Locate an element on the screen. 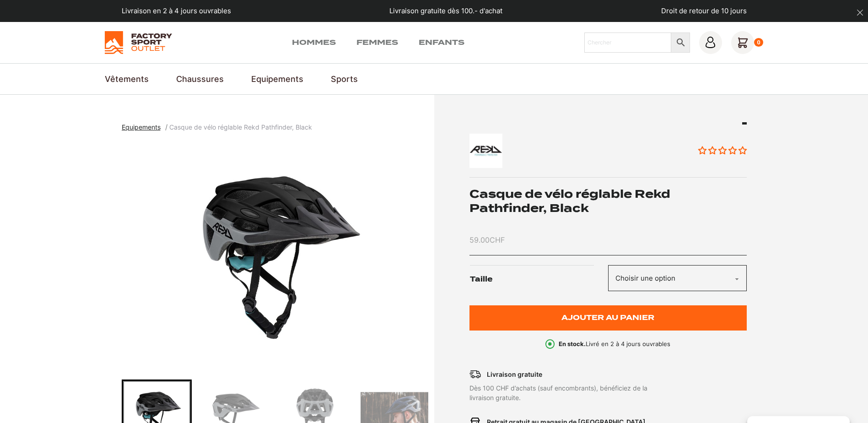 The height and width of the screenshot is (423, 868). span: Equipements is located at coordinates (141, 127).